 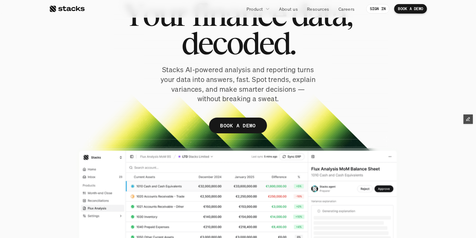 I want to click on p: Resources, so click(x=318, y=9).